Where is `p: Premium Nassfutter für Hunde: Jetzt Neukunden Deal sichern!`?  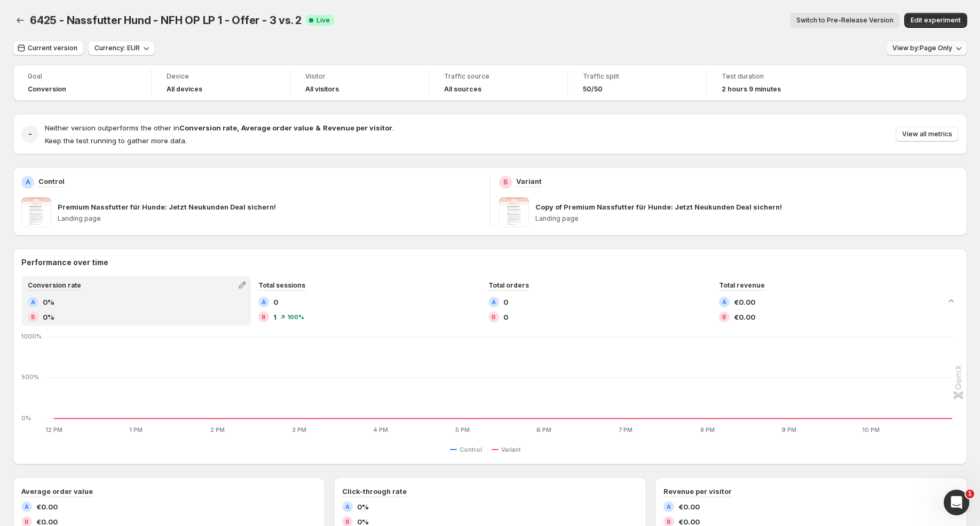
p: Premium Nassfutter für Hunde: Jetzt Neukunden Deal sichern! is located at coordinates (167, 207).